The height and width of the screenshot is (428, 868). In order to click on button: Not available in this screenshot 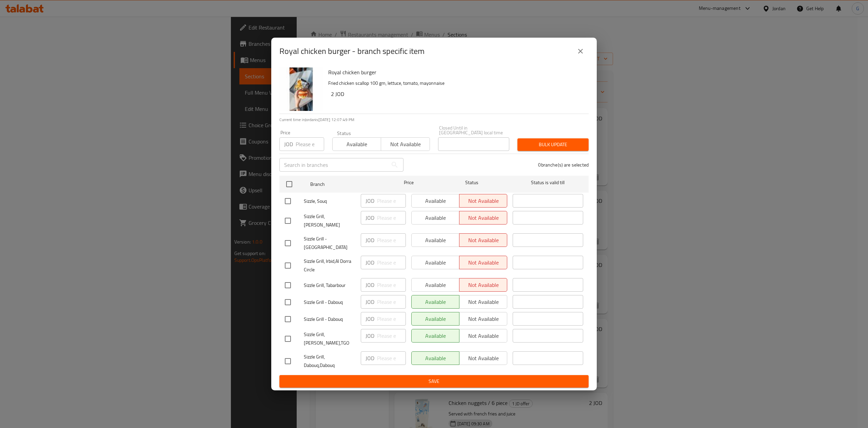, I will do `click(405, 144)`.